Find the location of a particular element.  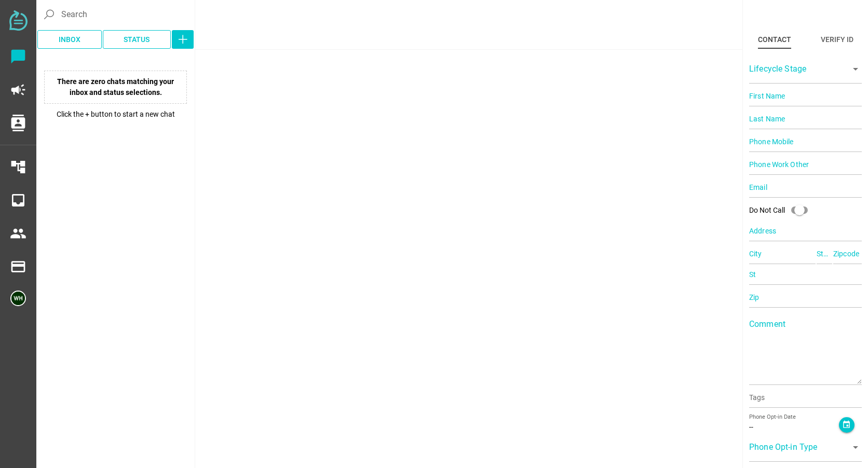

input: City is located at coordinates (782, 253).